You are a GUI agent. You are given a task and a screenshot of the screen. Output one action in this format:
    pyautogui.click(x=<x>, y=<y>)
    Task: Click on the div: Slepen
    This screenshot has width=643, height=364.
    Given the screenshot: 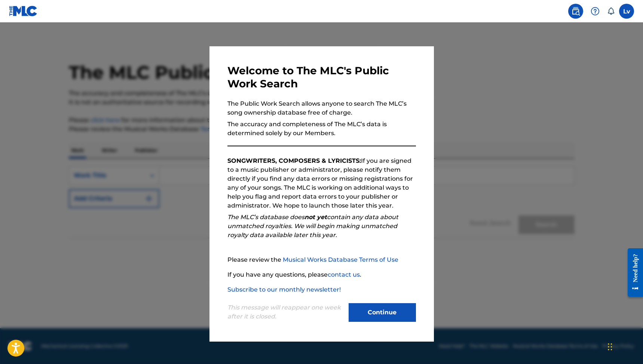 What is the action you would take?
    pyautogui.click(x=610, y=347)
    